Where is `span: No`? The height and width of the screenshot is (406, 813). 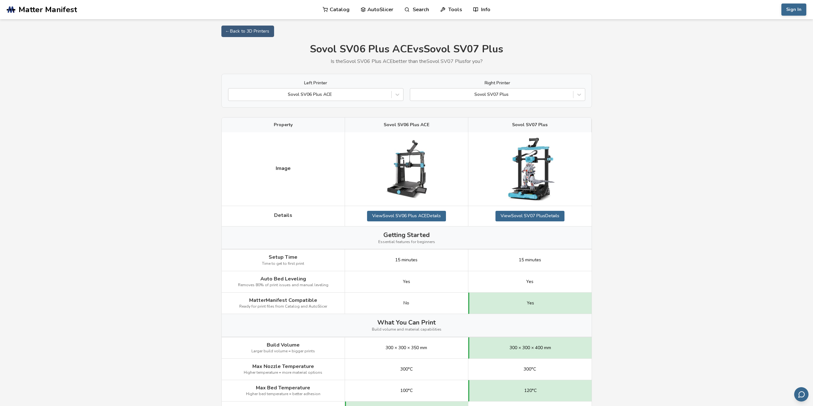
span: No is located at coordinates (407, 303).